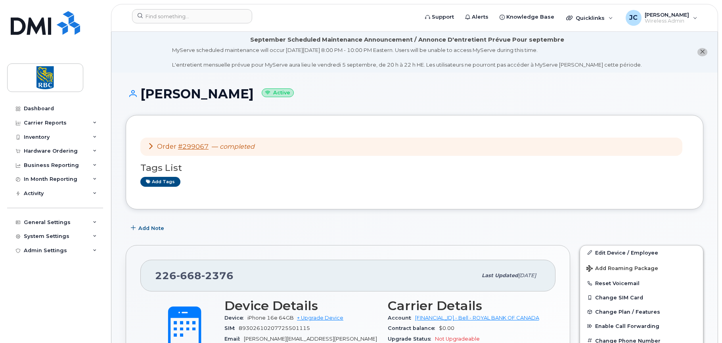  What do you see at coordinates (447, 328) in the screenshot?
I see `span: $0.00` at bounding box center [447, 328].